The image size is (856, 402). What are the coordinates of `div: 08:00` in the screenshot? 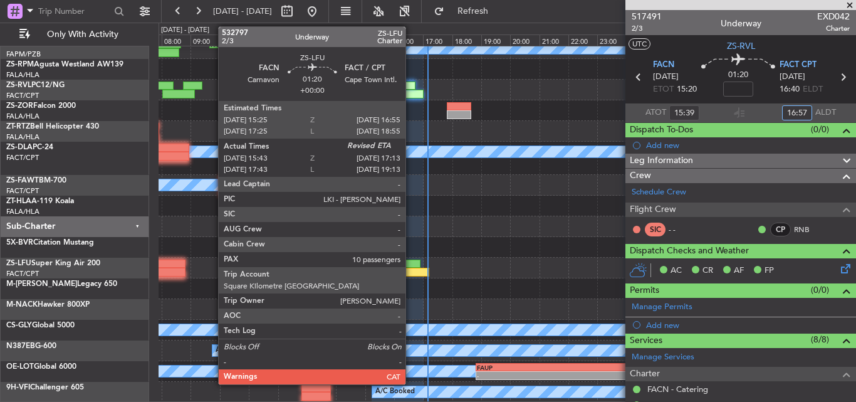 It's located at (176, 40).